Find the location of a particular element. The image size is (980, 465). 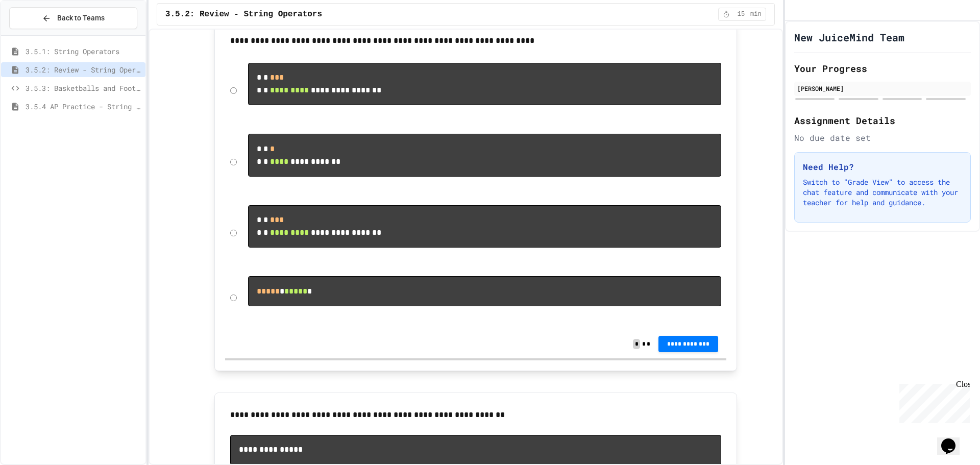

span: 3.5.3: Basketballs and Footballs is located at coordinates (83, 88).